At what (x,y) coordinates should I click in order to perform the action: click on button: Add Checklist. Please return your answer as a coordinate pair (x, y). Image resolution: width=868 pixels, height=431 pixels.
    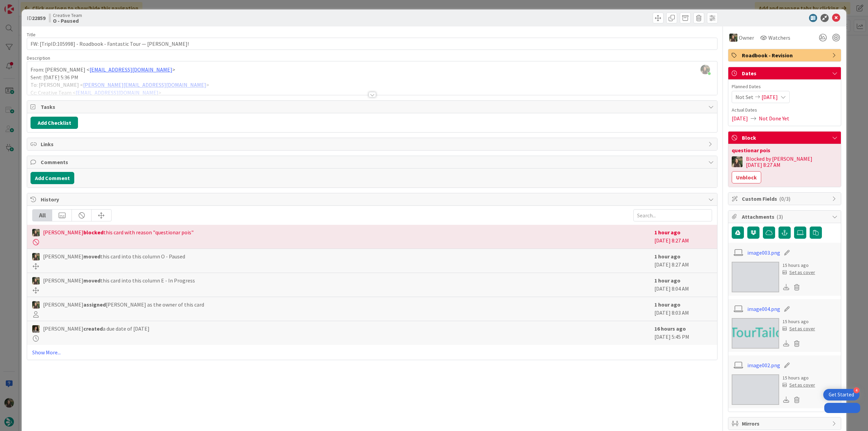
    Looking at the image, I should click on (55, 123).